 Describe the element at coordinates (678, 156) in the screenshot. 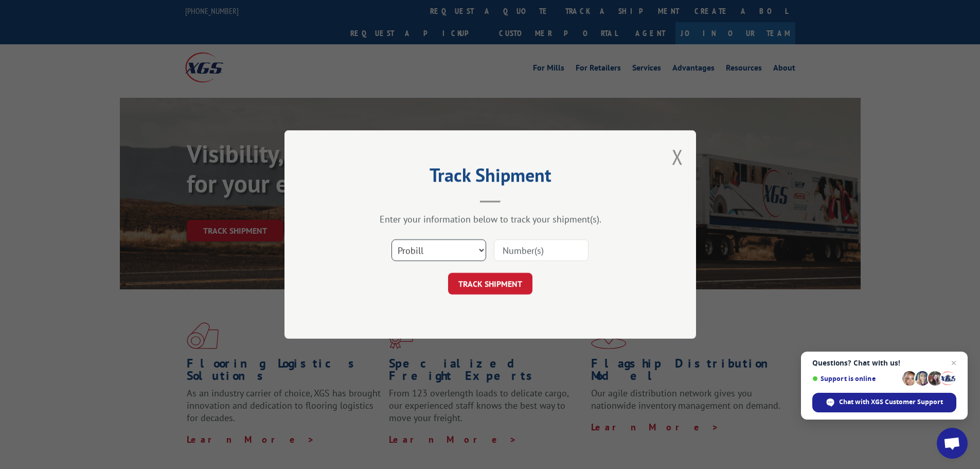

I see `button: Close modal` at that location.